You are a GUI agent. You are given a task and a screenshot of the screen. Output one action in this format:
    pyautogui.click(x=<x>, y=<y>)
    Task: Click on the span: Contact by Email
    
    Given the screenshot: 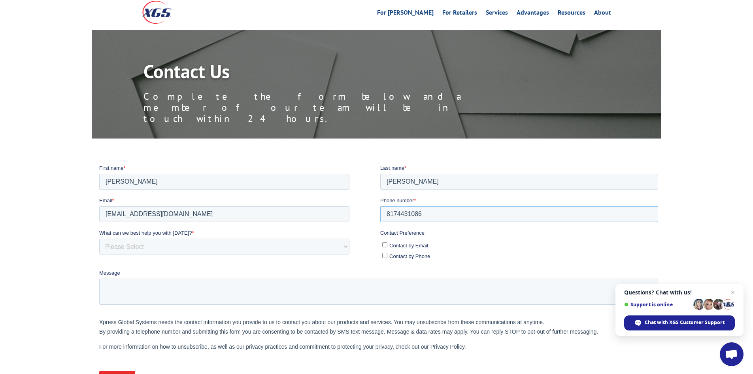 What is the action you would take?
    pyautogui.click(x=310, y=81)
    